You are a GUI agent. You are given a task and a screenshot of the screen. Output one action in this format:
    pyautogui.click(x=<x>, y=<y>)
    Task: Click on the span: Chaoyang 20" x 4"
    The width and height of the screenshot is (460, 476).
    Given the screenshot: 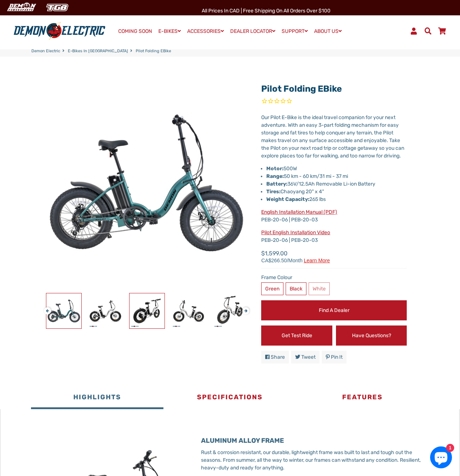 What is the action you would take?
    pyautogui.click(x=295, y=191)
    